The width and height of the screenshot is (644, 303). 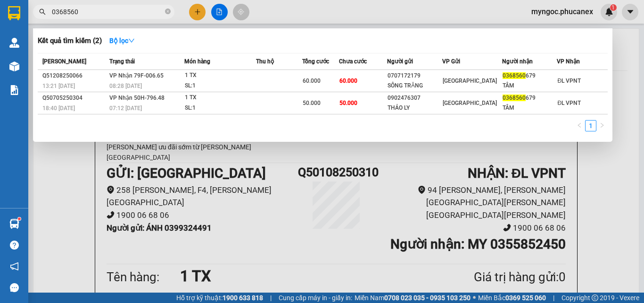 I want to click on button: left, so click(x=580, y=126).